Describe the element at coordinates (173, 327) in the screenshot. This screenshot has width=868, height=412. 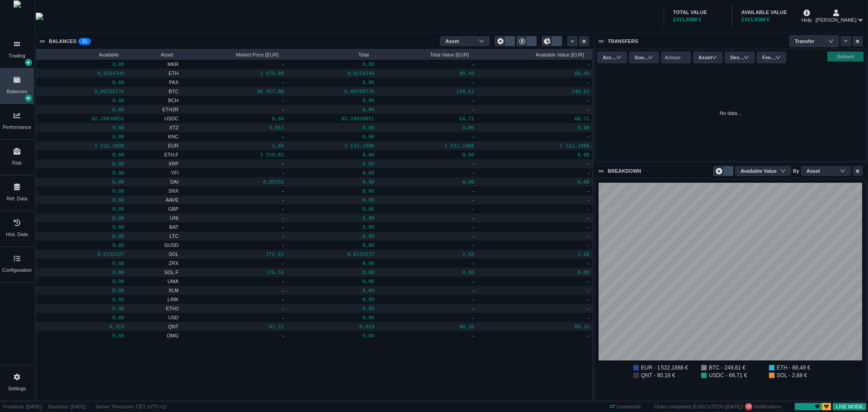
I see `span: QNT` at that location.